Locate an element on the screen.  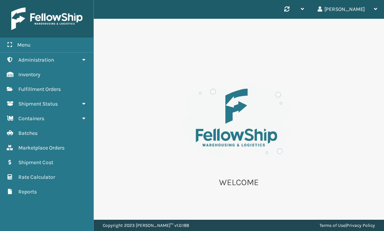
span: Reports is located at coordinates (27, 191).